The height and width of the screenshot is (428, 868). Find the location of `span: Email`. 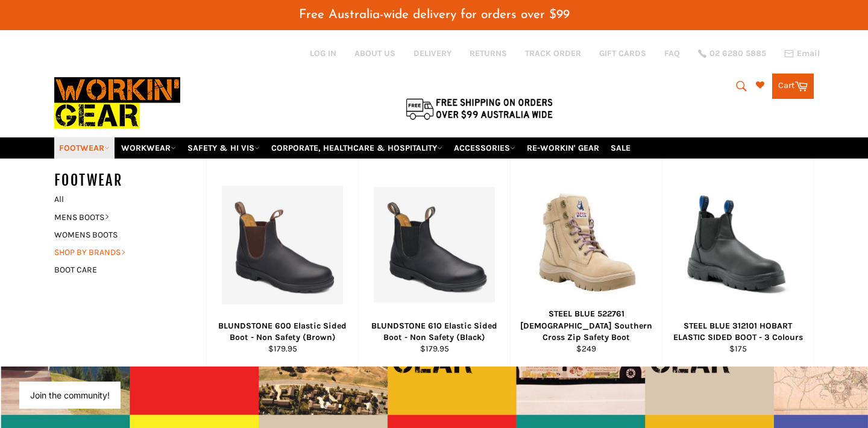

span: Email is located at coordinates (808, 54).